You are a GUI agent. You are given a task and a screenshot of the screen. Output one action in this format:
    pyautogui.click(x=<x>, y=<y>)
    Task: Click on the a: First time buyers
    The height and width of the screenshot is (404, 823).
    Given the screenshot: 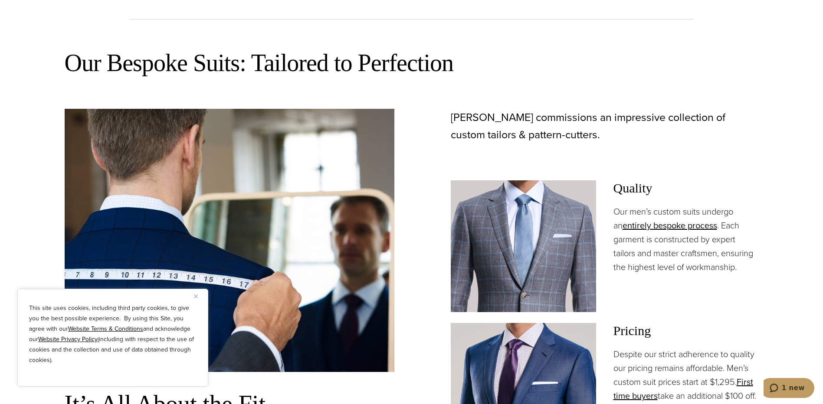 What is the action you would take?
    pyautogui.click(x=683, y=389)
    